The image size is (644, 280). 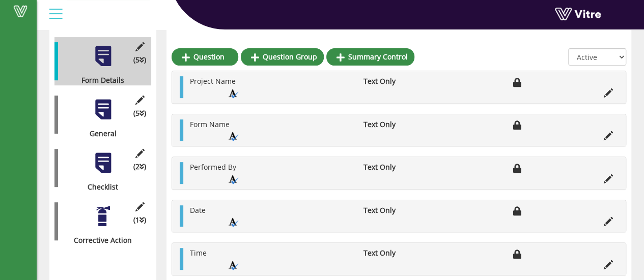 I want to click on div: Form Details, so click(x=99, y=80).